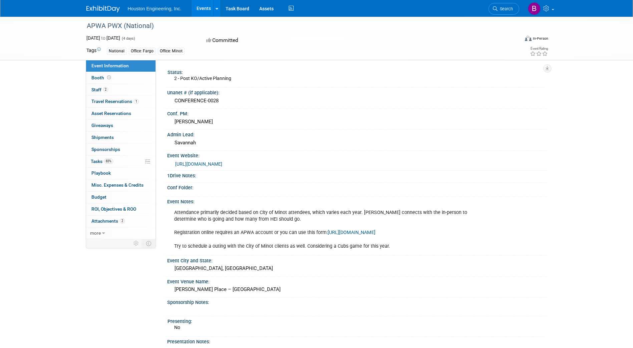  What do you see at coordinates (357, 101) in the screenshot?
I see `div: CONFERENCE-0028` at bounding box center [357, 101].